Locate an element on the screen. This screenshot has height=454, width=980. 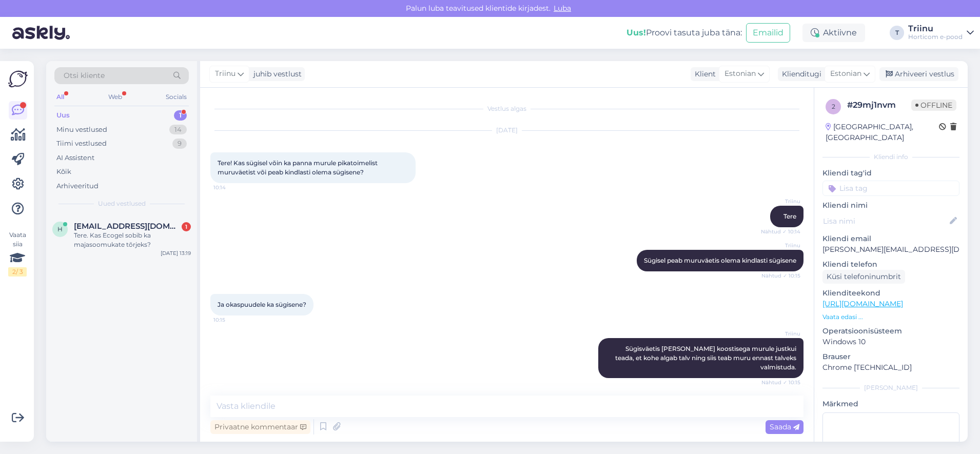
div: Horticom e-pood is located at coordinates (935, 37).